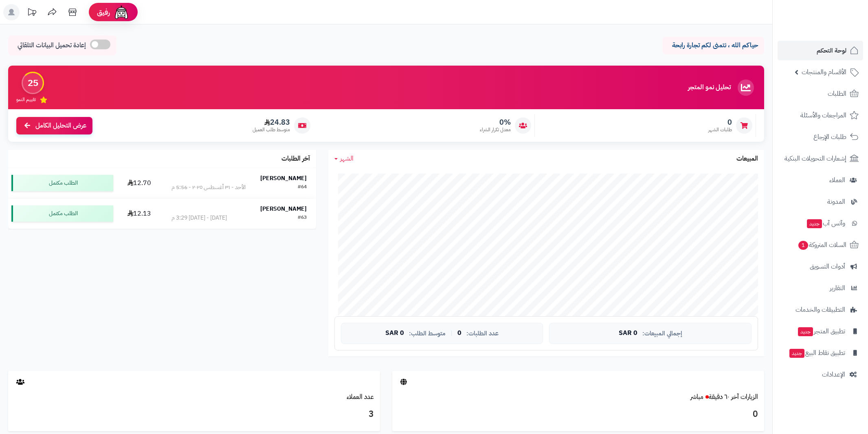  Describe the element at coordinates (427, 333) in the screenshot. I see `span: متوسط الطلب:` at that location.